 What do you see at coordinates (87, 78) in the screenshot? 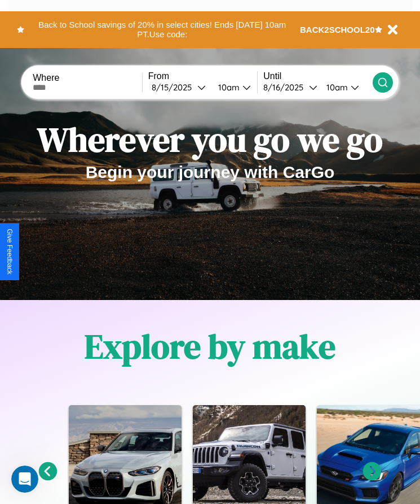
I see `label: Where` at bounding box center [87, 78].